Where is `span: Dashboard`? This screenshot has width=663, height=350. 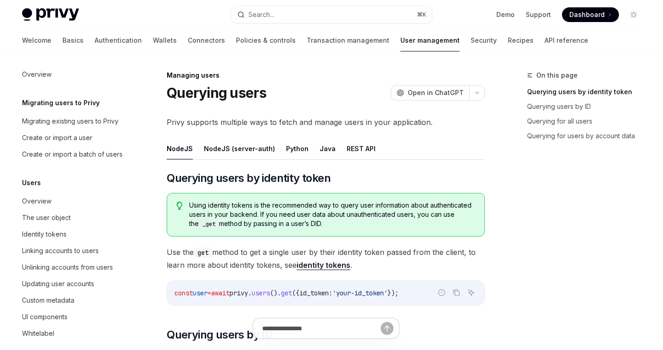
span: Dashboard is located at coordinates (587, 15).